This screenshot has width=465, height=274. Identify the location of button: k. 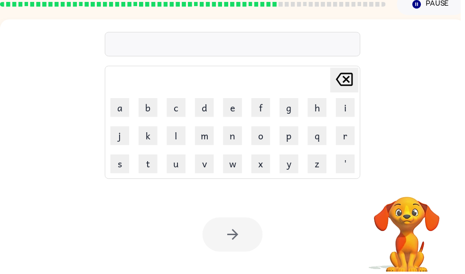
(149, 137).